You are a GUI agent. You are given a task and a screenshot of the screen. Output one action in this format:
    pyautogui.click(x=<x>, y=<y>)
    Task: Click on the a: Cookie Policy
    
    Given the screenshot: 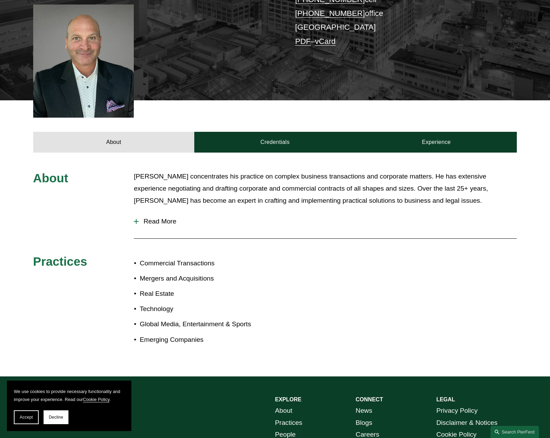 What is the action you would take?
    pyautogui.click(x=96, y=399)
    